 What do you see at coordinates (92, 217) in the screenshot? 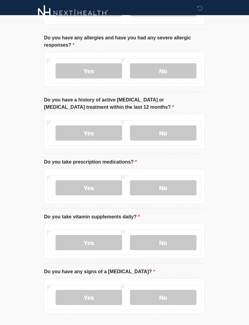
I see `label: Do you take vitamin supplements daily?` at bounding box center [92, 217].